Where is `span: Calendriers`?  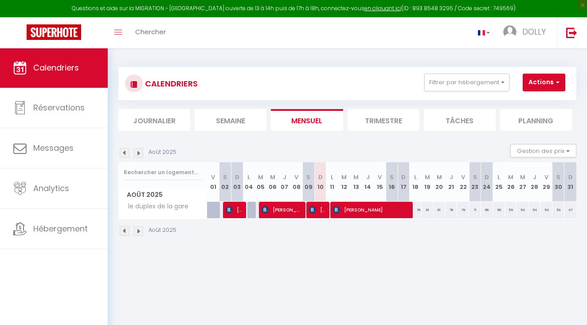 span: Calendriers is located at coordinates (56, 67).